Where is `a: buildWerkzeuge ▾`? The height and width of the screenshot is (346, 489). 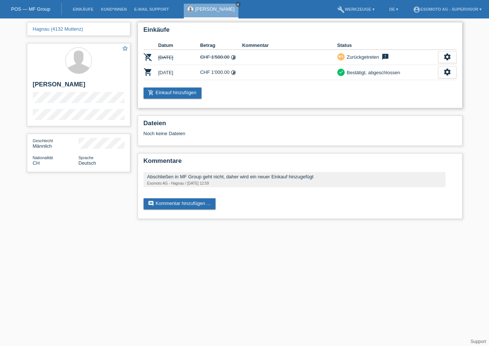
a: buildWerkzeuge ▾ is located at coordinates (356, 9).